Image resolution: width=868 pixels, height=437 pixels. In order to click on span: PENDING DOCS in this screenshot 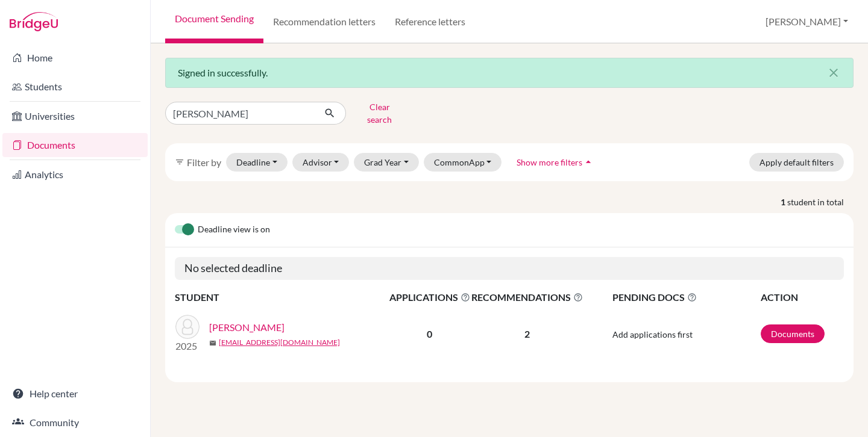, I will do `click(686, 297)`.